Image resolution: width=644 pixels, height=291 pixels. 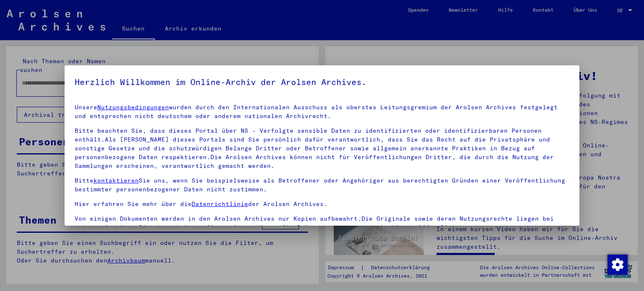 What do you see at coordinates (133, 108) in the screenshot?
I see `a: Nutzungsbedingungen` at bounding box center [133, 108].